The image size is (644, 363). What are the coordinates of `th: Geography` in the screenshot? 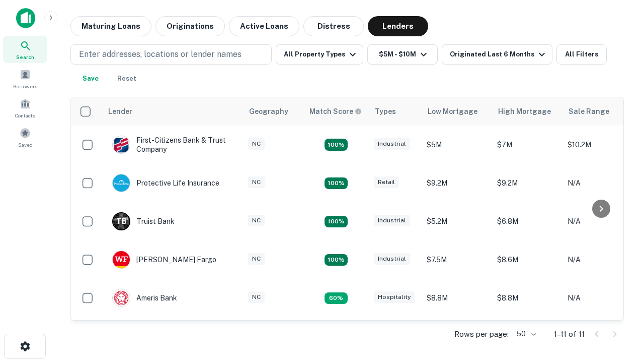 It's located at (273, 112).